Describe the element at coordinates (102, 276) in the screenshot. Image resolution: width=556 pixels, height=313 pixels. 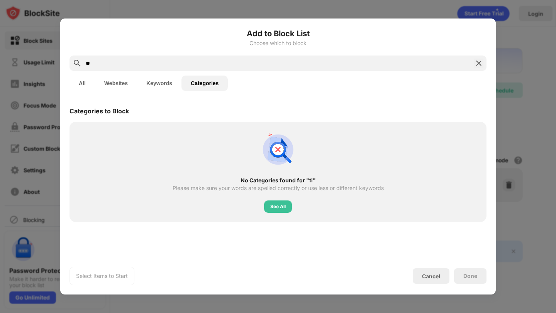
I see `div: Select Items to Start` at that location.